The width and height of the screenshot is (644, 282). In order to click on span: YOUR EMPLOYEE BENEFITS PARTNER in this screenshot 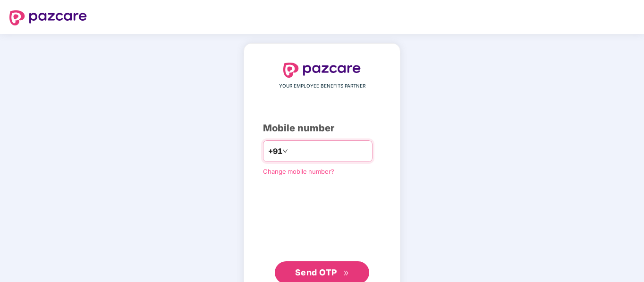, I will do `click(322, 86)`.